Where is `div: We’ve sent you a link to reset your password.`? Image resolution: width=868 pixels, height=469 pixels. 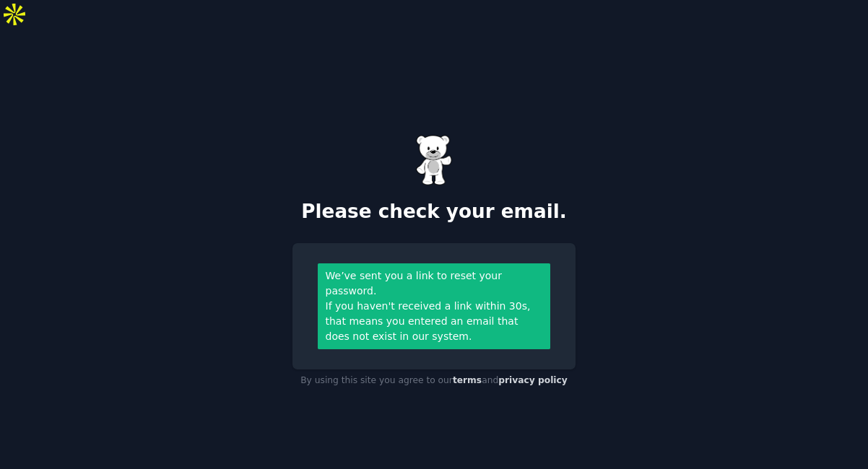
div: We’ve sent you a link to reset your password. is located at coordinates (434, 283).